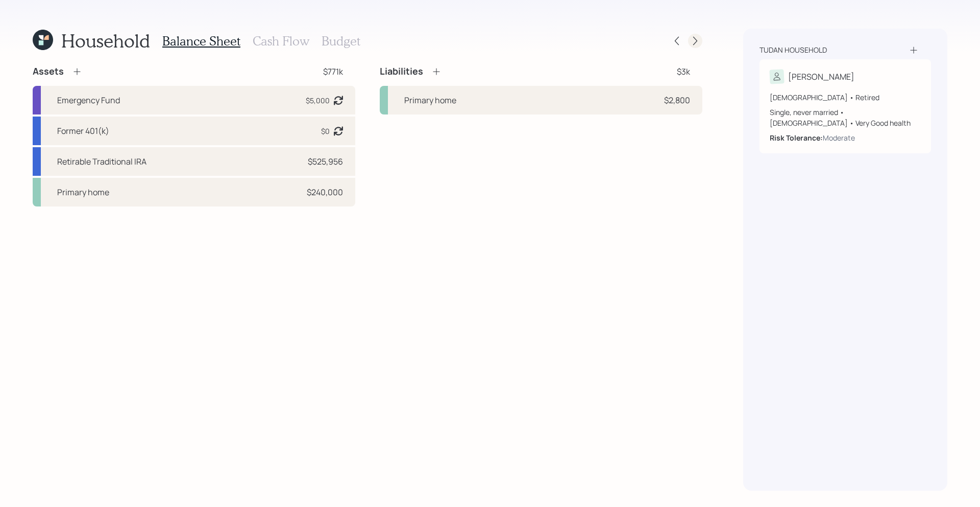 This screenshot has width=980, height=507. I want to click on div: $2,800, so click(677, 100).